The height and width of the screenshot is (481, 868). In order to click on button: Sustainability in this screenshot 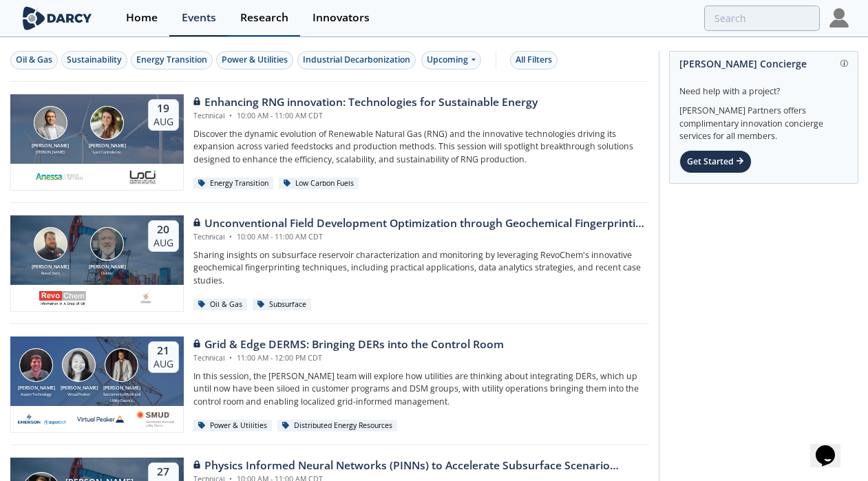, I will do `click(94, 60)`.